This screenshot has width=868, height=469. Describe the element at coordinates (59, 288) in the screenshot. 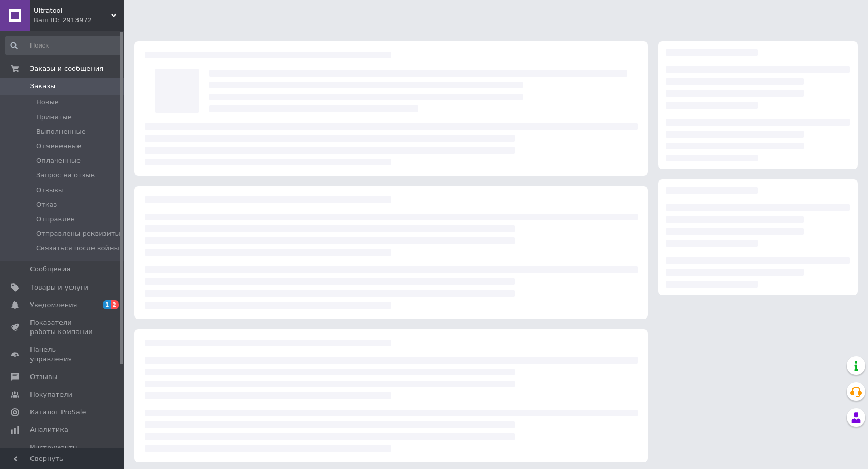

I see `span: Товары и услуги` at that location.